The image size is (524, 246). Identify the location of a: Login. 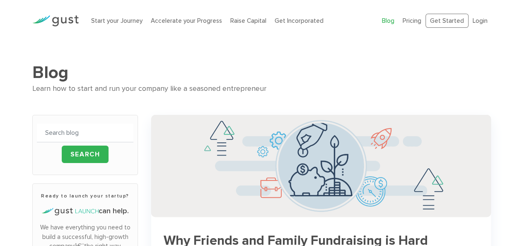
(481, 21).